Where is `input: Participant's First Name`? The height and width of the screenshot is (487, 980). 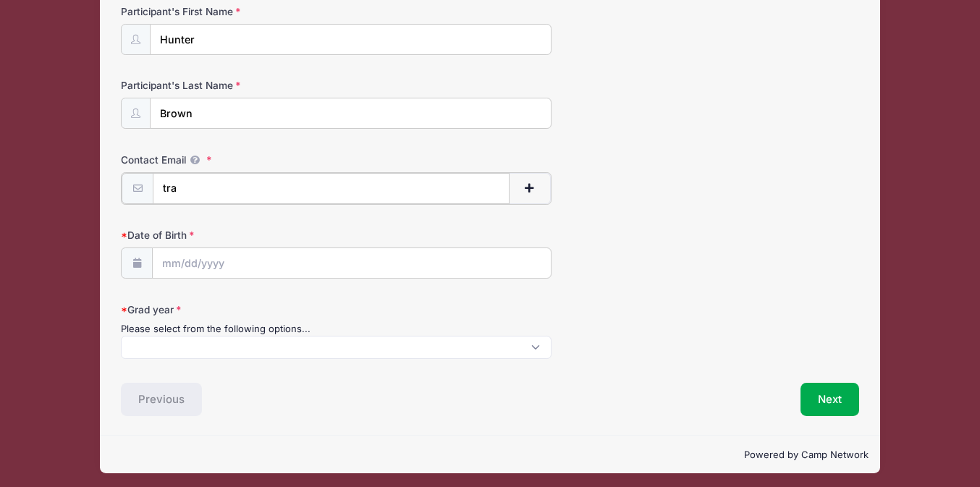
input: Participant's First Name is located at coordinates (350, 39).